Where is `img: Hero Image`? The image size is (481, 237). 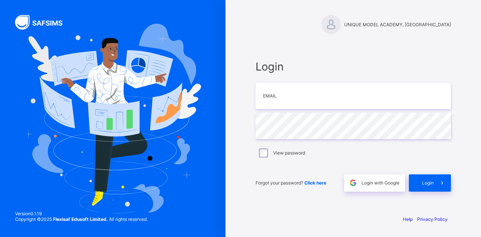
img: Hero Image is located at coordinates (113, 119).